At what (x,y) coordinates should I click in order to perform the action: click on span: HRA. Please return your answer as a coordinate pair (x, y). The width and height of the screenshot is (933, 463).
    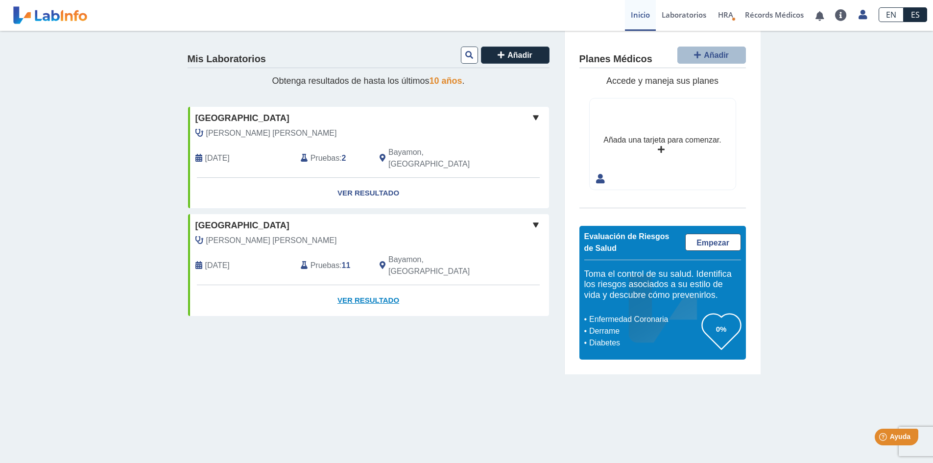
    Looking at the image, I should click on (726, 15).